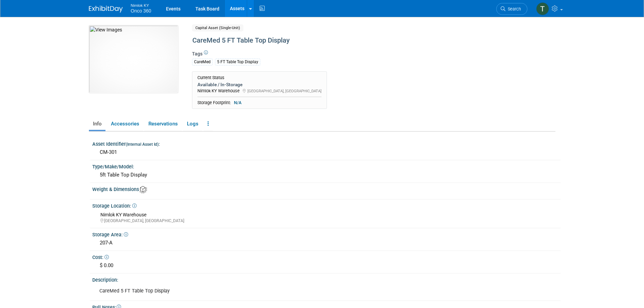 This screenshot has height=308, width=644. What do you see at coordinates (192, 124) in the screenshot?
I see `a: Logs` at bounding box center [192, 124].